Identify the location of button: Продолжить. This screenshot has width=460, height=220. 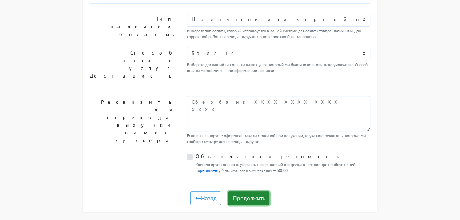
(249, 198).